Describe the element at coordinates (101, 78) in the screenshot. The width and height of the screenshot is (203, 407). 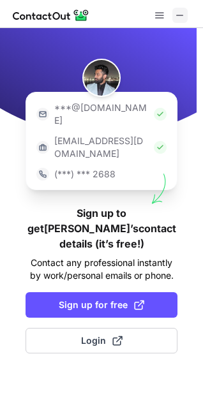
I see `img: Anuj Yadav` at that location.